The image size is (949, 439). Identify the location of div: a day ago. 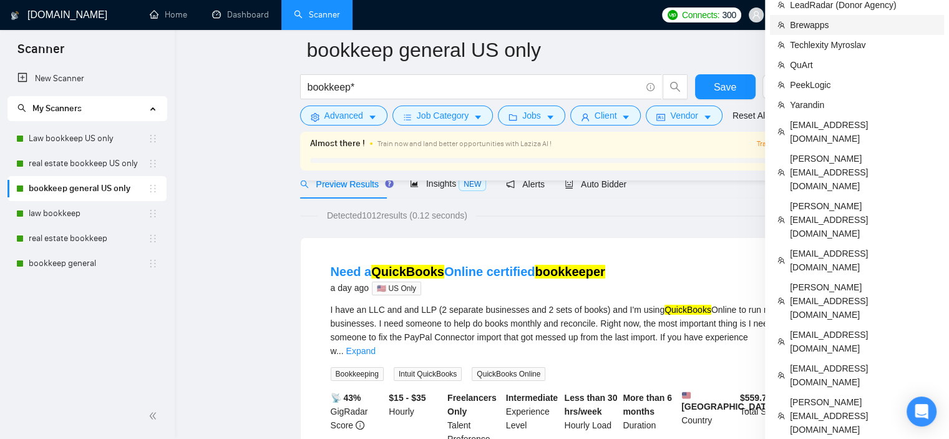
(468, 288).